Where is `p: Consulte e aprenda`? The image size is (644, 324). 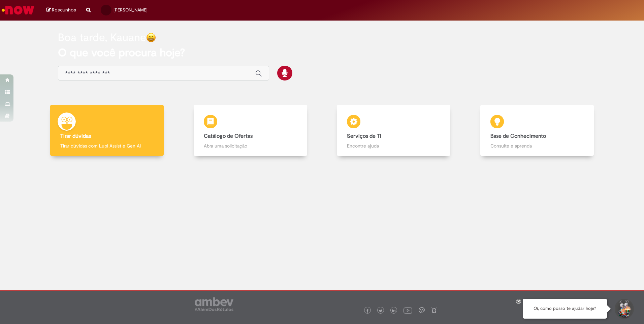 p: Consulte e aprenda is located at coordinates (537, 146).